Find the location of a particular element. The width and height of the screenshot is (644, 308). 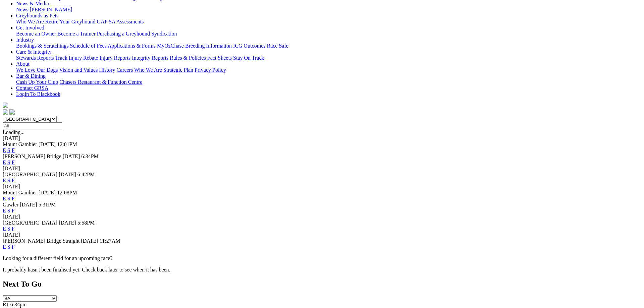

a: Rules & Policies is located at coordinates (188, 58).